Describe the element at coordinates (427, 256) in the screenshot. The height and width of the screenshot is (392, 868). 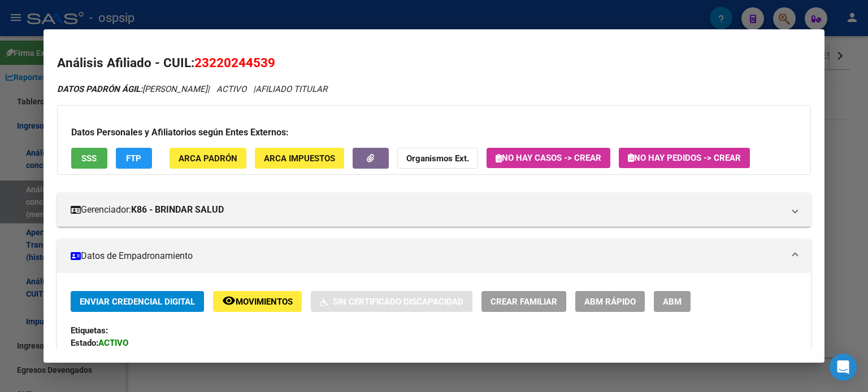
I see `mat-panel-title: Datos de Empadronamiento` at that location.